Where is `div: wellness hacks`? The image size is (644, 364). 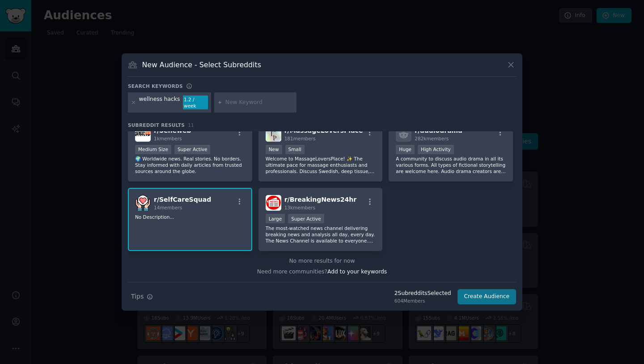
div: wellness hacks is located at coordinates (160, 102).